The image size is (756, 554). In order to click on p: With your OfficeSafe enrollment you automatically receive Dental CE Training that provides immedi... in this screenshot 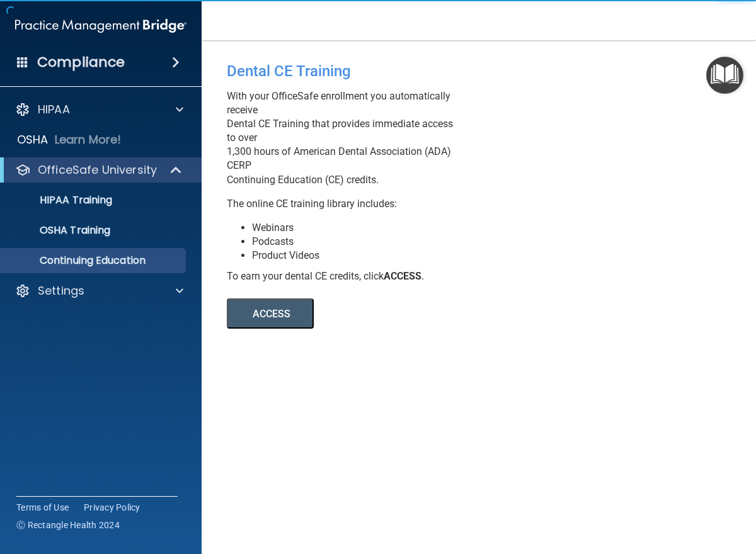, I will do `click(343, 138)`.